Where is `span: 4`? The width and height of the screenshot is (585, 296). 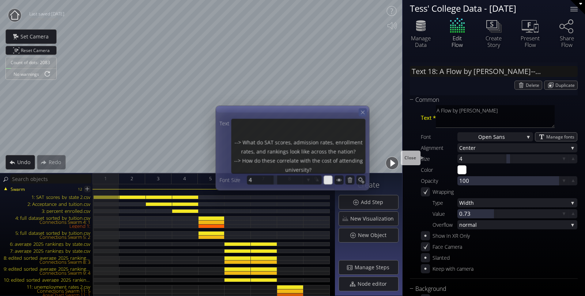 span: 4 is located at coordinates (184, 178).